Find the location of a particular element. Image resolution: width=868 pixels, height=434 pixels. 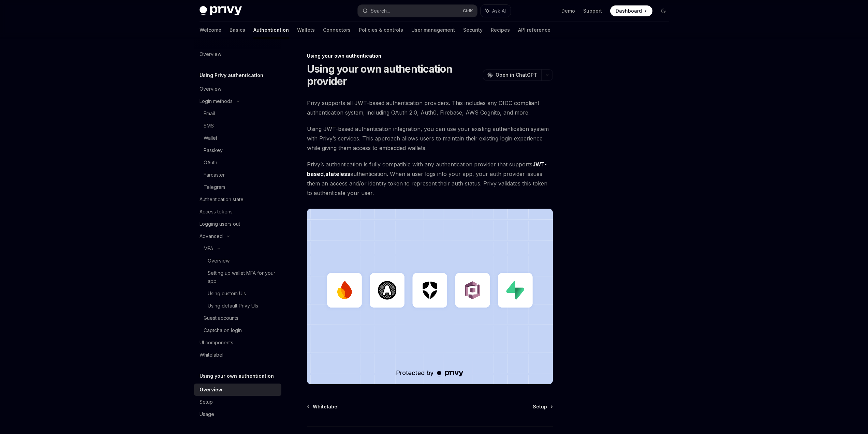

a: Welcome is located at coordinates (211, 30).